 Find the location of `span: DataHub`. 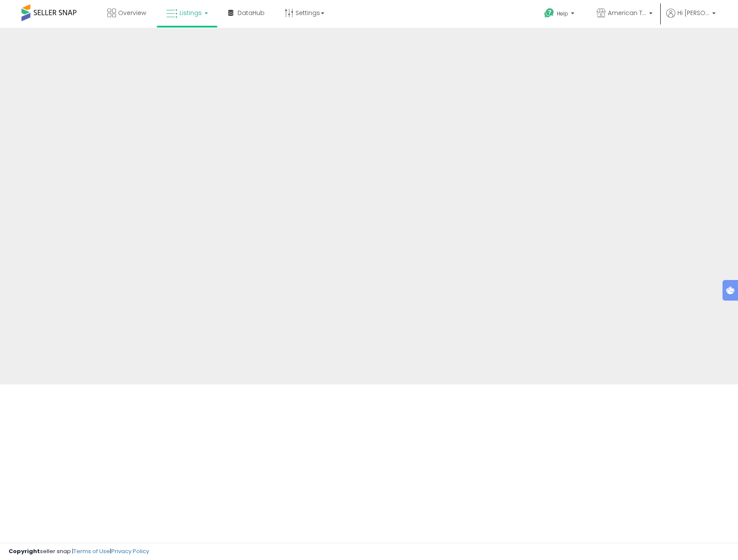

span: DataHub is located at coordinates (251, 13).